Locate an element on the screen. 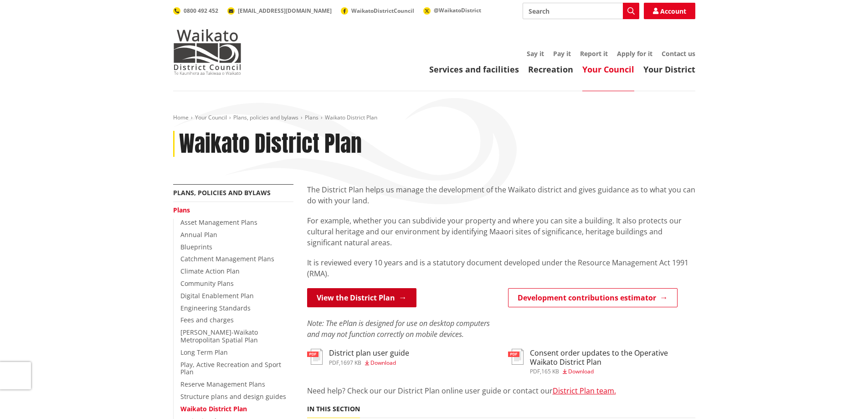 The image size is (868, 419). p: It is reviewed every 10 years and is a statutory document developed under the Resource Management... is located at coordinates (501, 268).